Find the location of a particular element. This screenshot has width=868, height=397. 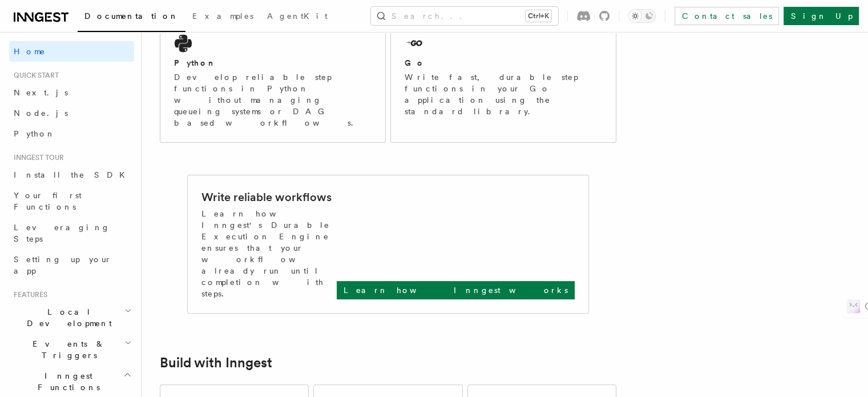

button: Search...Ctrl+K is located at coordinates (464, 16).